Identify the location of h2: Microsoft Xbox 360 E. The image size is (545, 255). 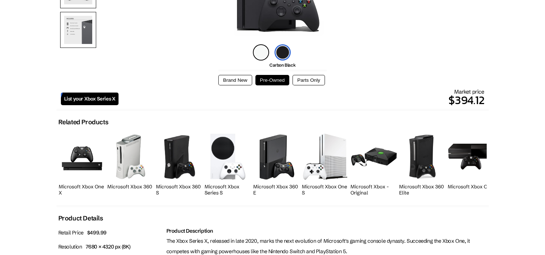
(277, 190).